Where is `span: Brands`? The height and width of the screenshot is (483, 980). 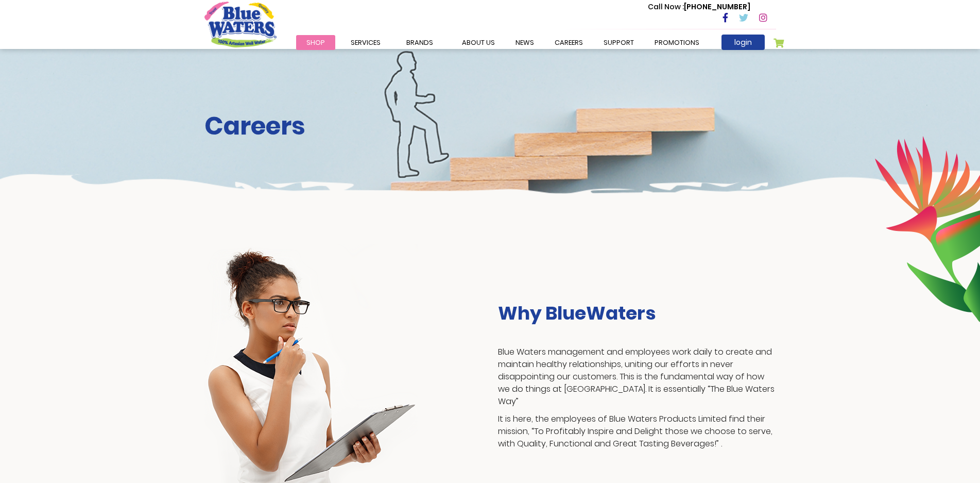 span: Brands is located at coordinates (420, 42).